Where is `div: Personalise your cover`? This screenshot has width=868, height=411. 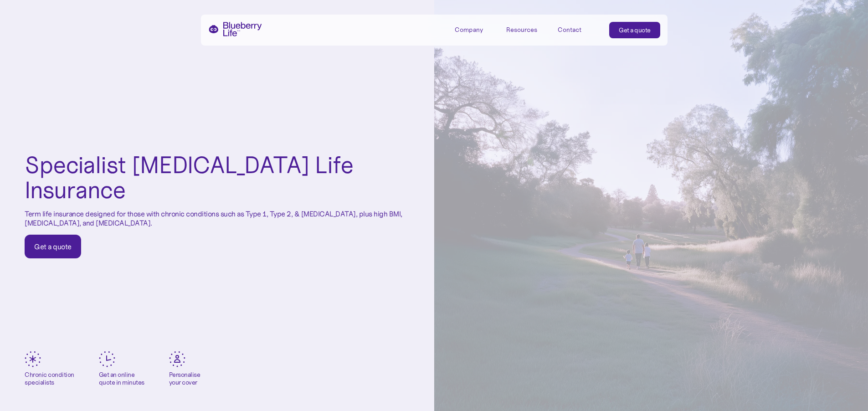
div: Personalise your cover is located at coordinates (185, 379).